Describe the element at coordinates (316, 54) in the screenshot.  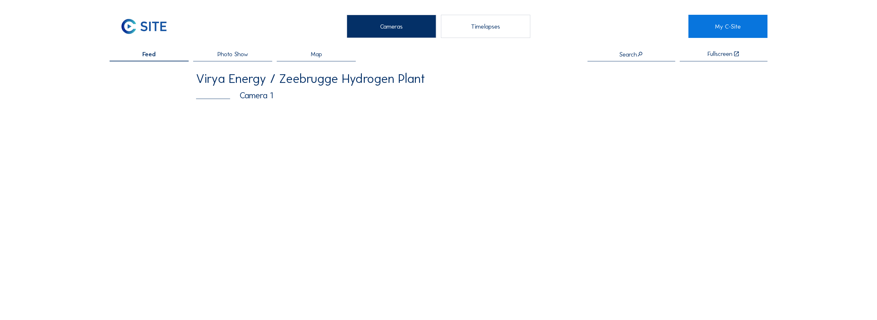
I see `span: Map` at that location.